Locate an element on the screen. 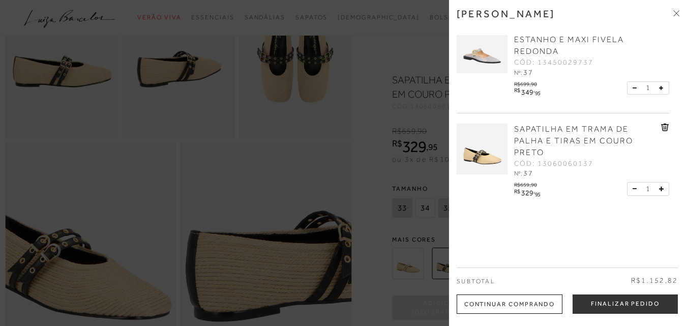 This screenshot has height=326, width=687. a: MULE EM COURO CROCO CINZA ESTANHO E MAXI FIVELA REDONDA is located at coordinates (586, 40).